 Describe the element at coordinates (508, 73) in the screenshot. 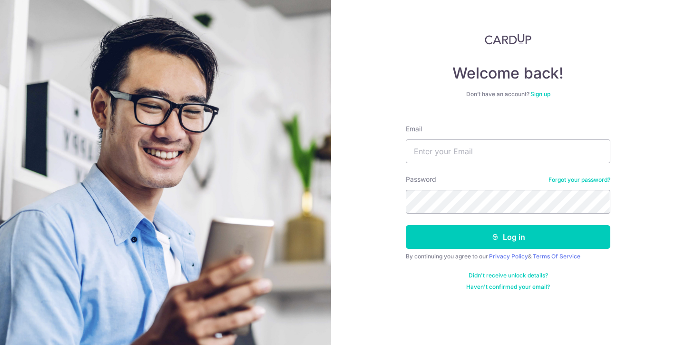

I see `h4: Welcome back!` at that location.